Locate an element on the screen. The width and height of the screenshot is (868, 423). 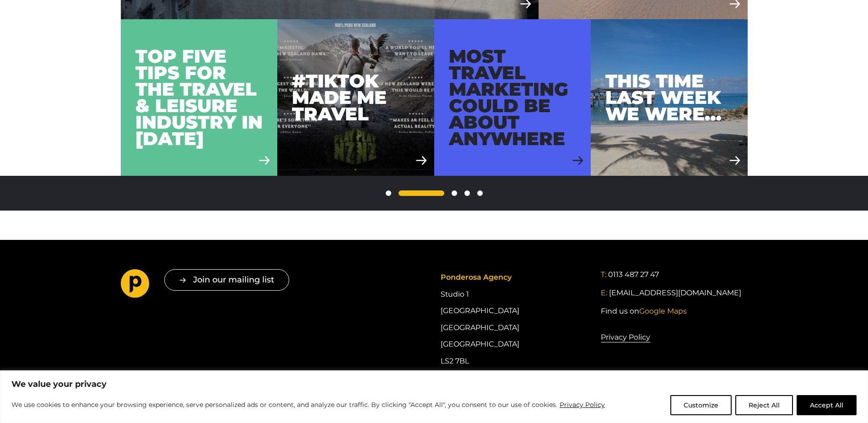
button: Accept All is located at coordinates (826, 405).